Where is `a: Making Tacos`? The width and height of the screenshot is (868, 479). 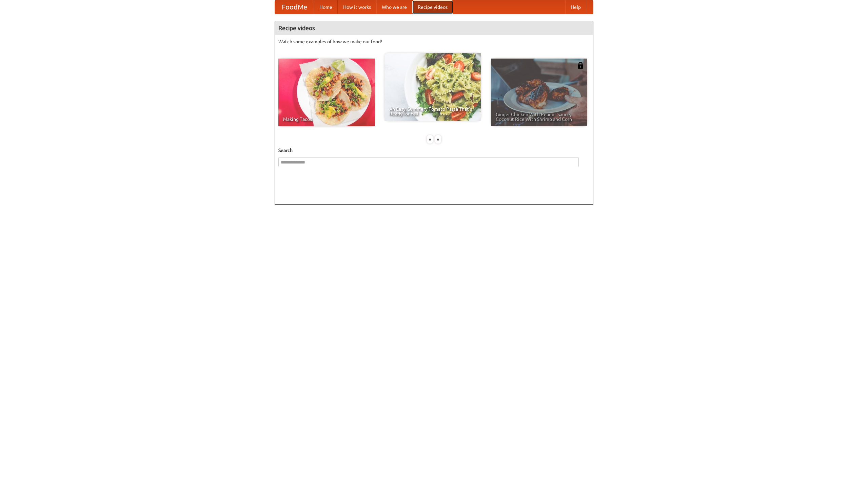
a: Making Tacos is located at coordinates (327, 92).